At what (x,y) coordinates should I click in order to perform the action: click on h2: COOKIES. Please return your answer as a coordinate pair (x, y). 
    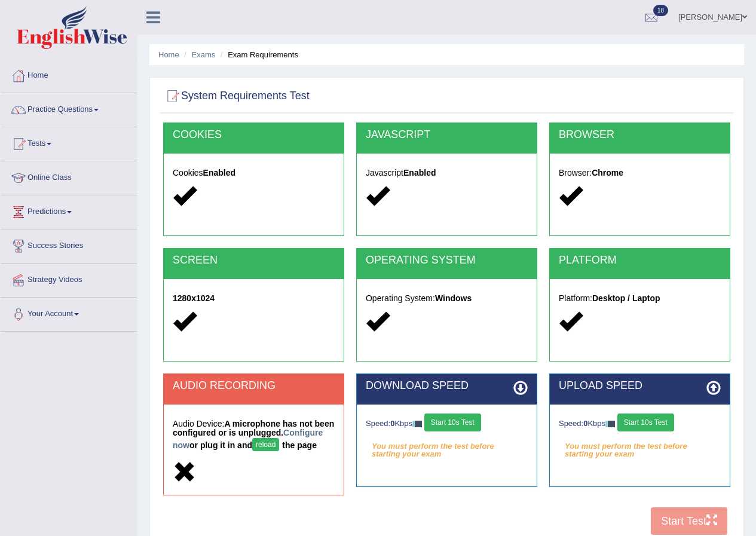
    Looking at the image, I should click on (254, 135).